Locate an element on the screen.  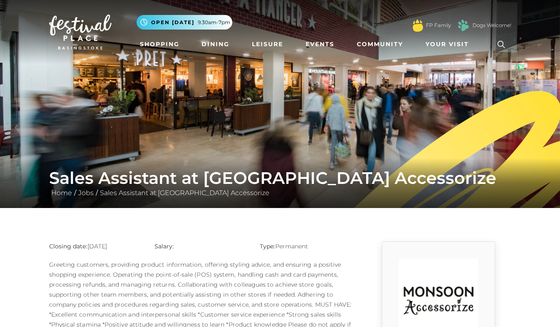
span: Your Visit is located at coordinates (447, 44).